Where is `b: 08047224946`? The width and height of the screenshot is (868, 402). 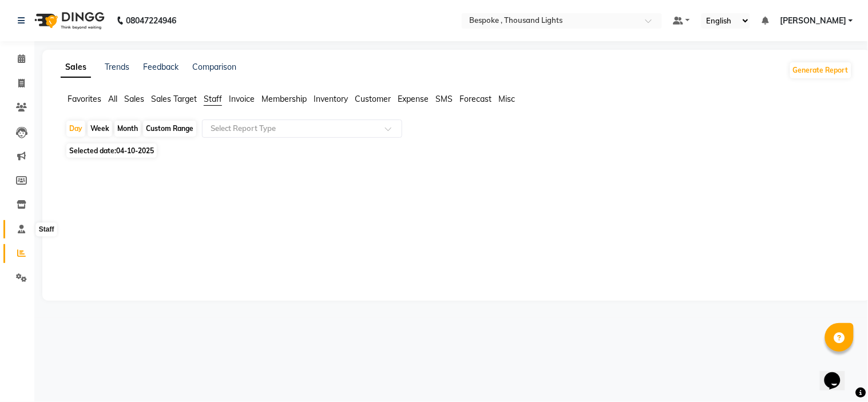
b: 08047224946 is located at coordinates (151, 21).